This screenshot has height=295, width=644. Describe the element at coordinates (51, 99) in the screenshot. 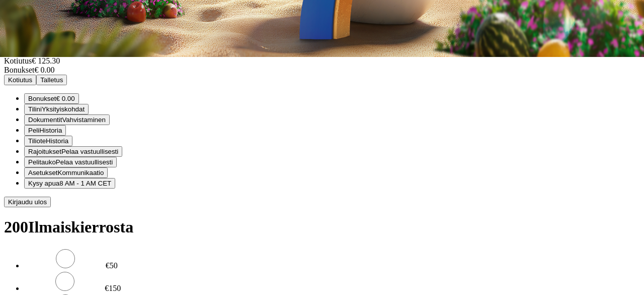

I see `button: smiley iconBonukset€ 0.00` at that location.